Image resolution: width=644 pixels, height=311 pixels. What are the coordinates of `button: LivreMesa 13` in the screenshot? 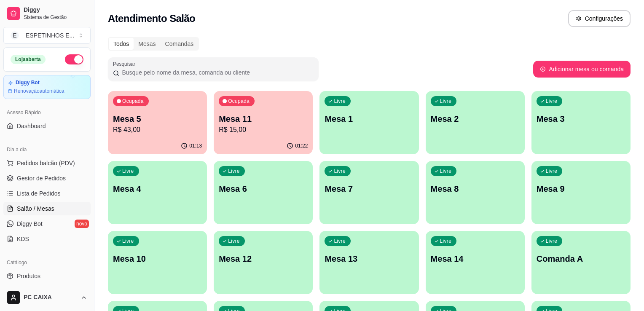 It's located at (368, 262).